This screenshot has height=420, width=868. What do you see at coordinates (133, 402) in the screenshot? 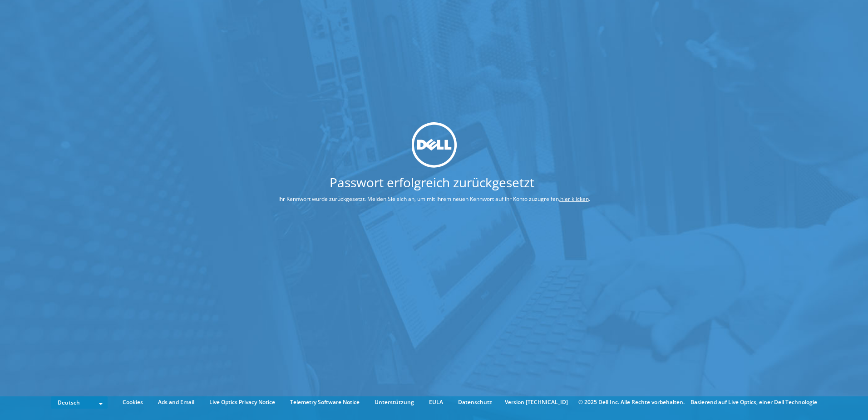
I see `a: Cookies` at bounding box center [133, 402].